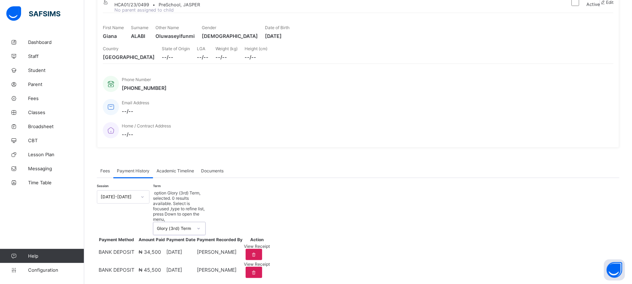  What do you see at coordinates (179, 5) in the screenshot?
I see `span: PreSchool, JASPER` at bounding box center [179, 5].